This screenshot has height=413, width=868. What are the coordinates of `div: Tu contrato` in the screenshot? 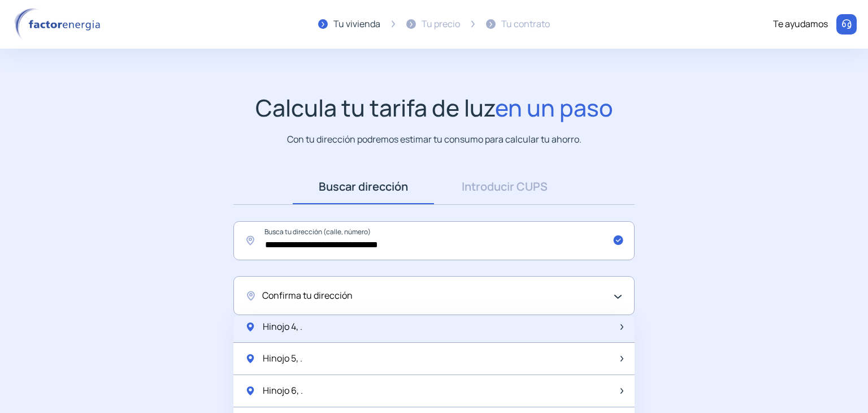 It's located at (525, 24).